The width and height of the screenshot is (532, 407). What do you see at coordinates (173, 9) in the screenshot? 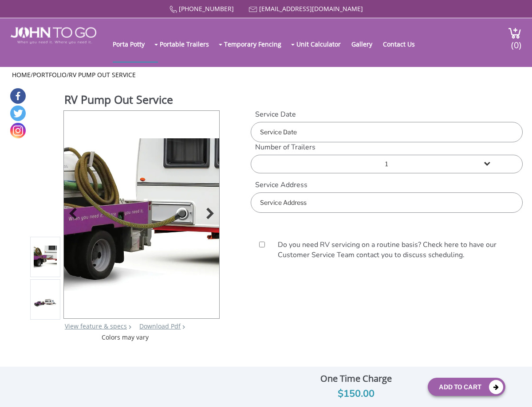
I see `img: Call` at bounding box center [173, 9].